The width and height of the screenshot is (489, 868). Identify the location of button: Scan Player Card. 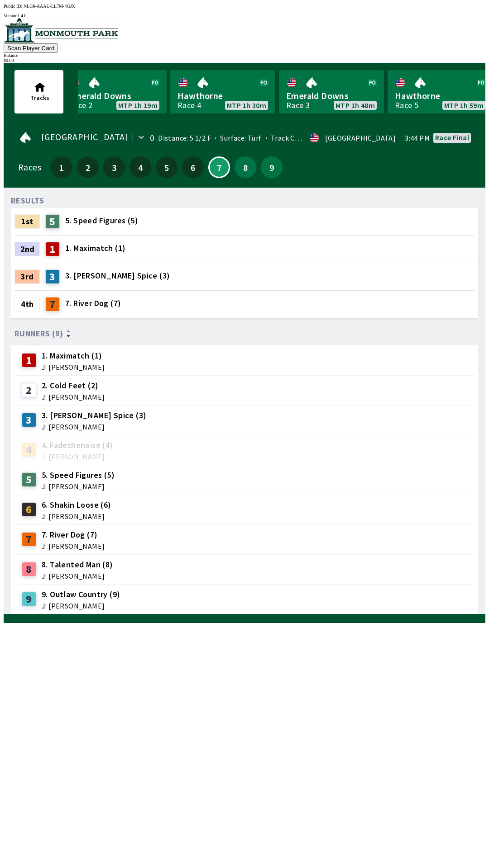
(31, 48).